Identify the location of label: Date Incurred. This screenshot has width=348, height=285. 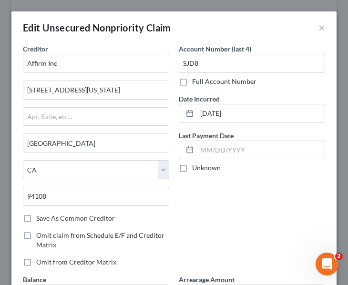
(199, 99).